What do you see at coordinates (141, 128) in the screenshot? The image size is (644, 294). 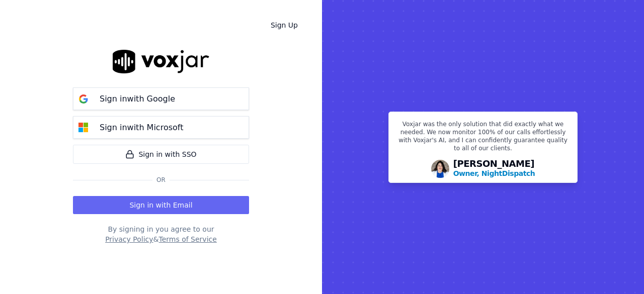 I see `p: Sign in with Microsoft` at bounding box center [141, 128].